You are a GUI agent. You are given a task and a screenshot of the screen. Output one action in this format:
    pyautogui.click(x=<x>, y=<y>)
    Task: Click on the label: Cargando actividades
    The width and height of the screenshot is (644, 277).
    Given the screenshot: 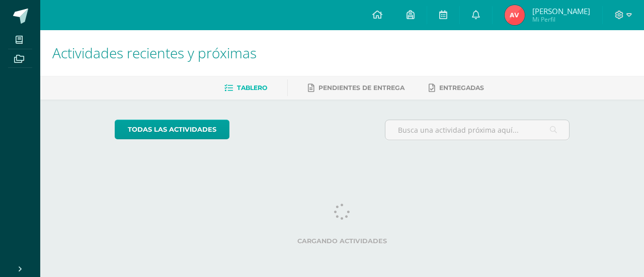 What is the action you would take?
    pyautogui.click(x=342, y=241)
    